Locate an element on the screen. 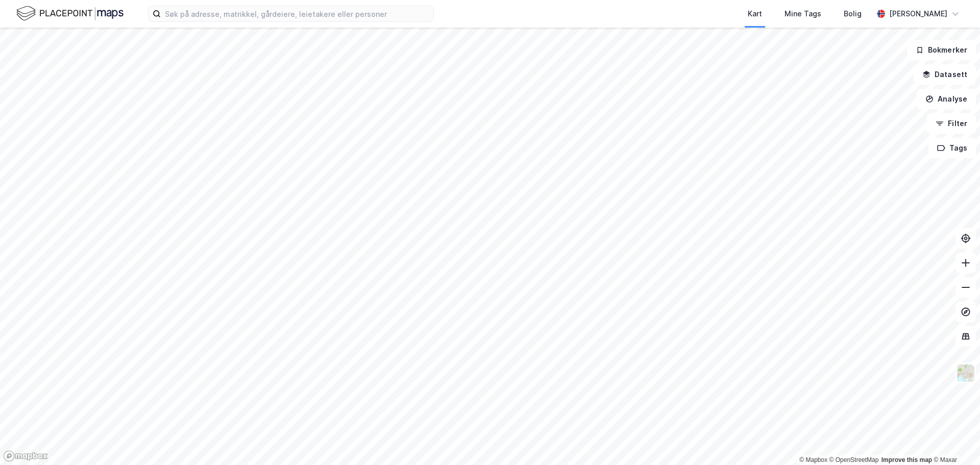 The width and height of the screenshot is (980, 465). button: Filter is located at coordinates (951, 123).